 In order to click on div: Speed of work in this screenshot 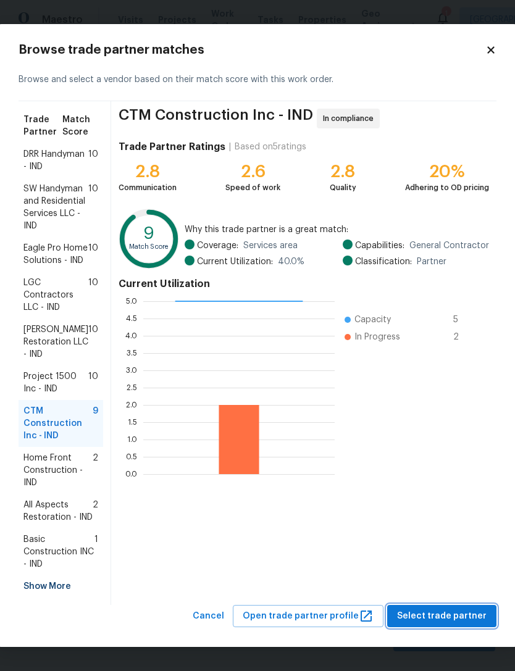, I will do `click(252, 188)`.